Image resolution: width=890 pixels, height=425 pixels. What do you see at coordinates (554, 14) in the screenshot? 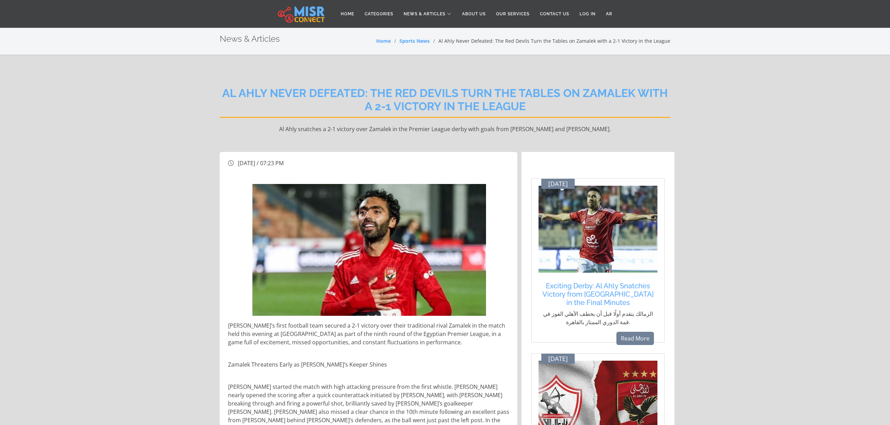
I see `a: Contact Us` at bounding box center [554, 14].